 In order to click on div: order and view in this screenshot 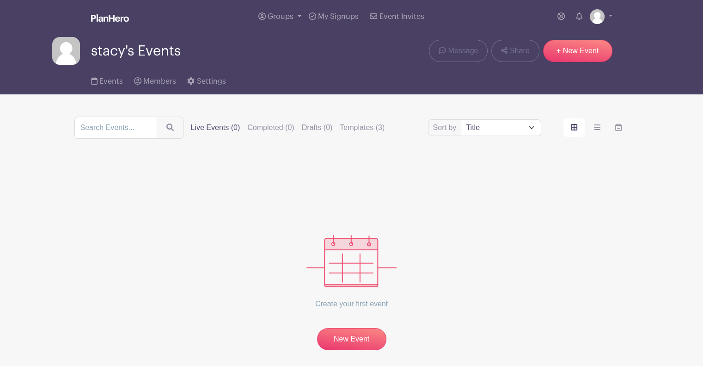, I will do `click(596, 128)`.